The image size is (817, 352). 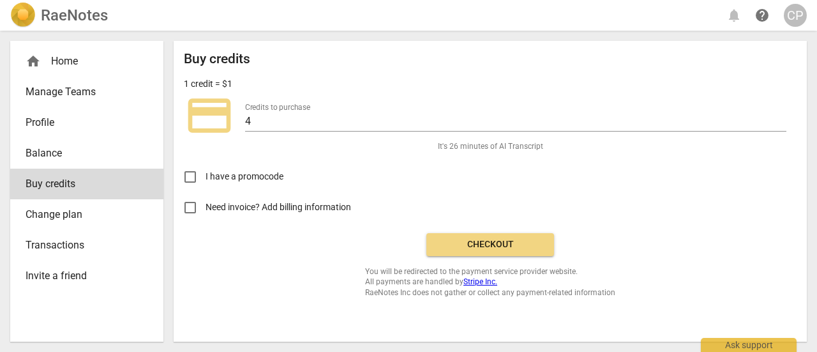 I want to click on span: Checkout, so click(x=490, y=244).